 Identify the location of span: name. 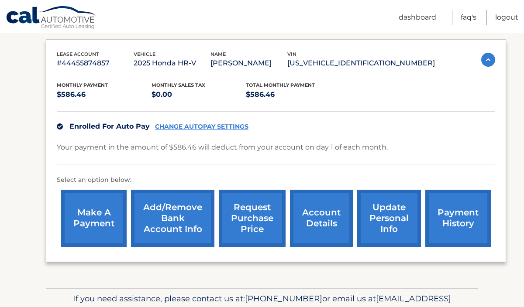
(218, 54).